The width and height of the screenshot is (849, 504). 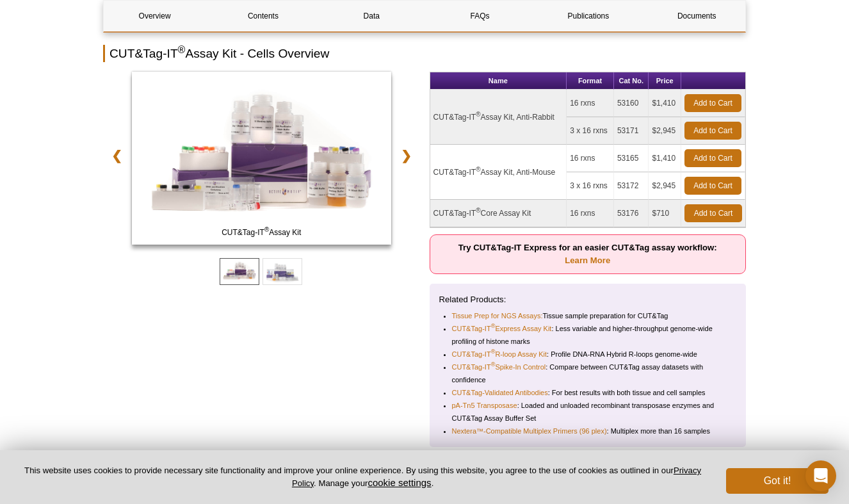 What do you see at coordinates (499, 366) in the screenshot?
I see `a: CUT&Tag-IT®Spike-In Control` at bounding box center [499, 366].